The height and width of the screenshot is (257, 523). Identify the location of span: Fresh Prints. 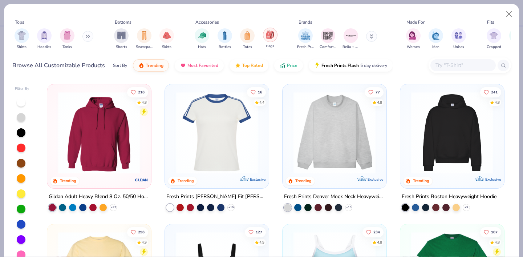
(305, 47).